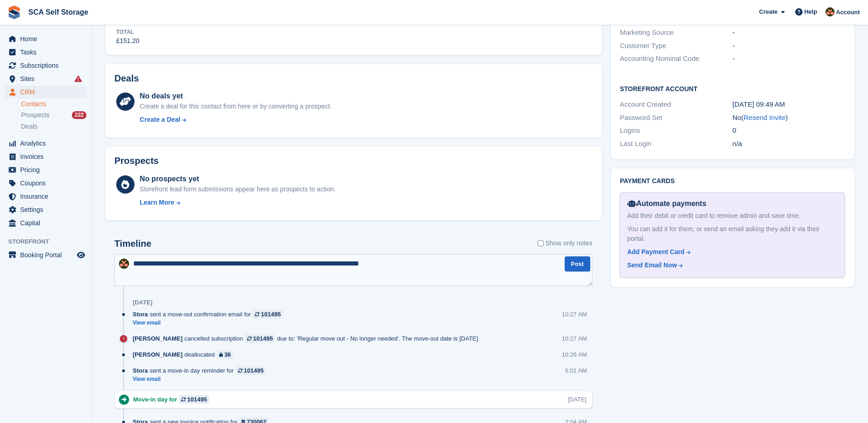  I want to click on span: Settings, so click(48, 210).